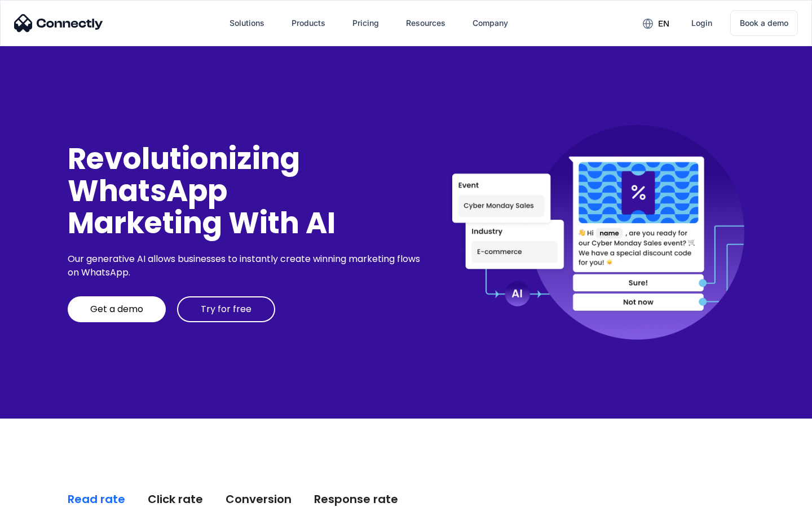 This screenshot has width=812, height=507. Describe the element at coordinates (175, 499) in the screenshot. I see `div: Click rate` at that location.